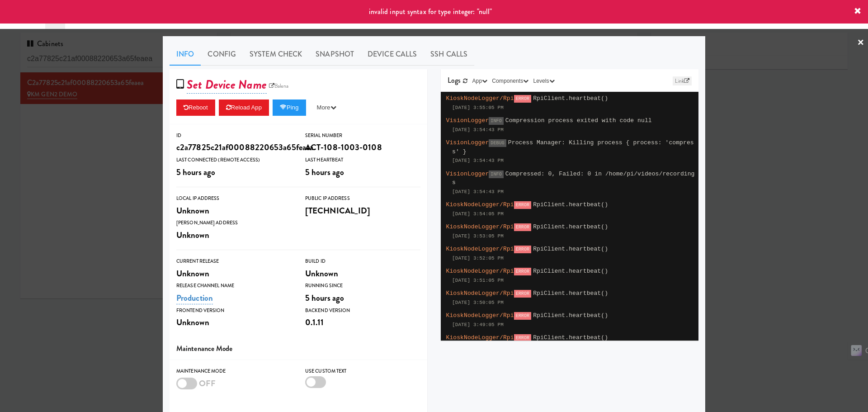 This screenshot has width=868, height=412. What do you see at coordinates (327, 108) in the screenshot?
I see `button: More` at bounding box center [327, 108].